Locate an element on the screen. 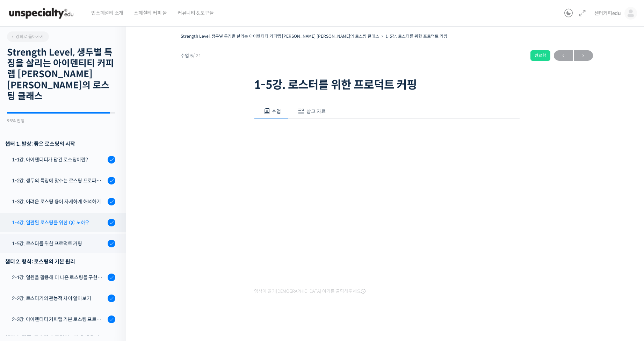  a: 다음→ is located at coordinates (583, 56).